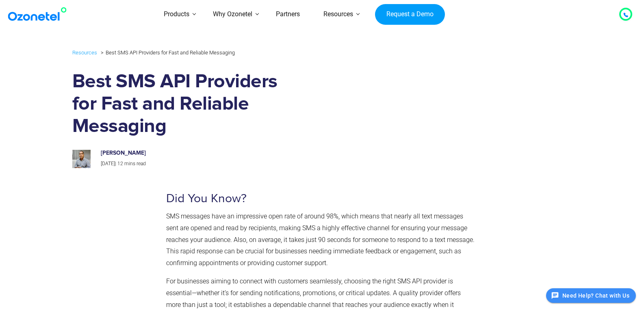  Describe the element at coordinates (166, 52) in the screenshot. I see `li: Best SMS API Providers for Fast and Reliable Messaging` at that location.